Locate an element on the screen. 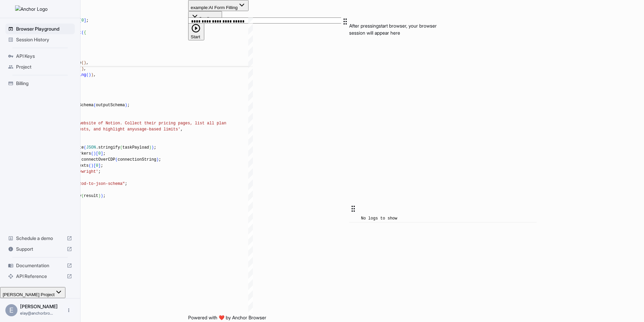  span: API Keys is located at coordinates (44, 56).